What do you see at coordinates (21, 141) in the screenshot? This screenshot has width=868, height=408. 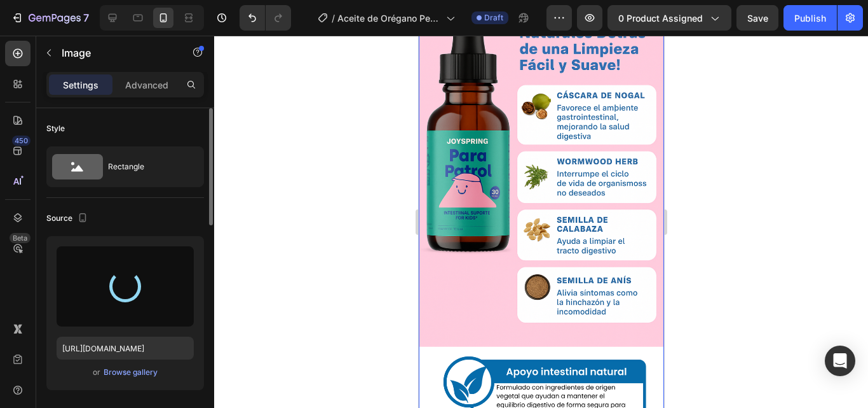 I see `div: 450` at bounding box center [21, 141].